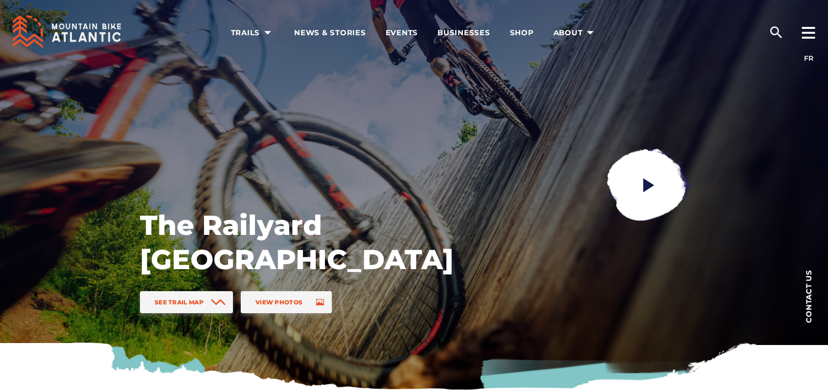 The image size is (828, 391). What do you see at coordinates (253, 33) in the screenshot?
I see `span: Trails` at bounding box center [253, 33].